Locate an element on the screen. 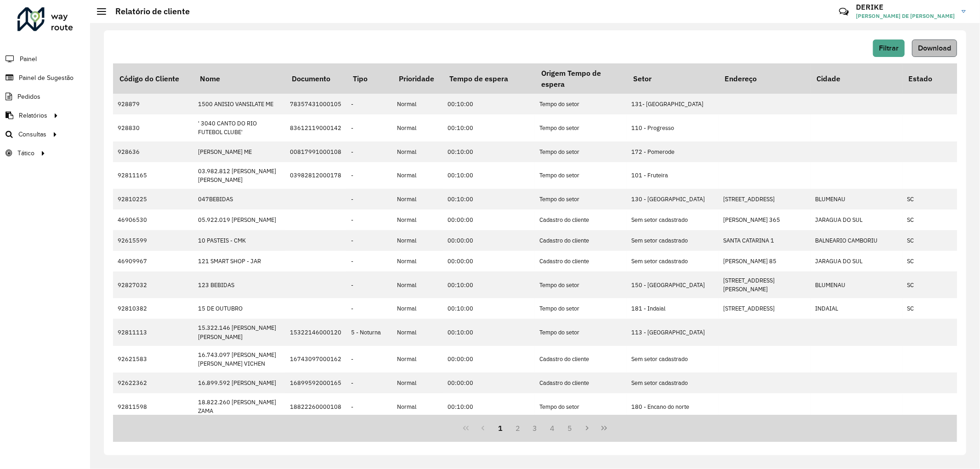 The width and height of the screenshot is (980, 469). td: 00817991000108 is located at coordinates (316, 151).